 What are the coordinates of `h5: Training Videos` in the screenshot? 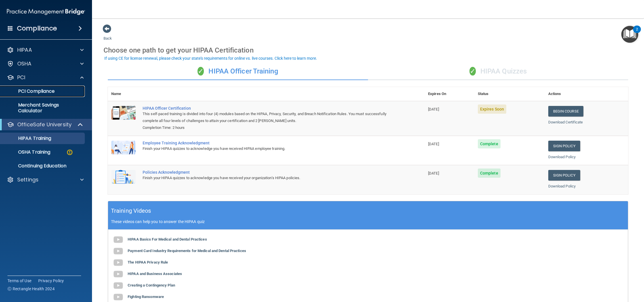 It's located at (131, 211).